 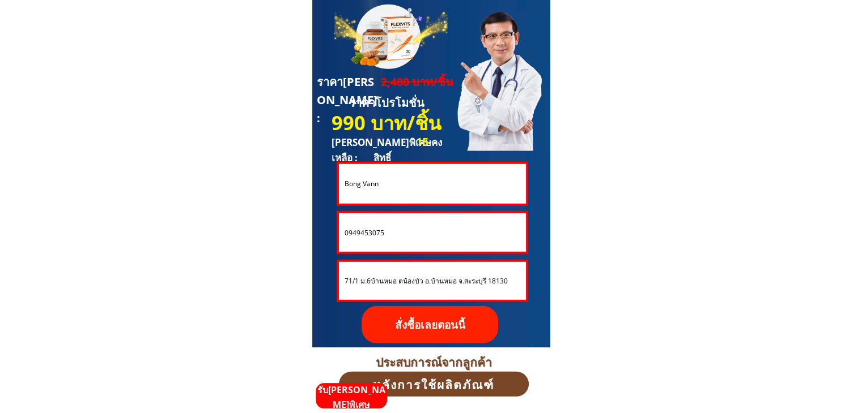 What do you see at coordinates (388, 122) in the screenshot?
I see `h3: 990 บาท/ชิ้น` at bounding box center [388, 122].